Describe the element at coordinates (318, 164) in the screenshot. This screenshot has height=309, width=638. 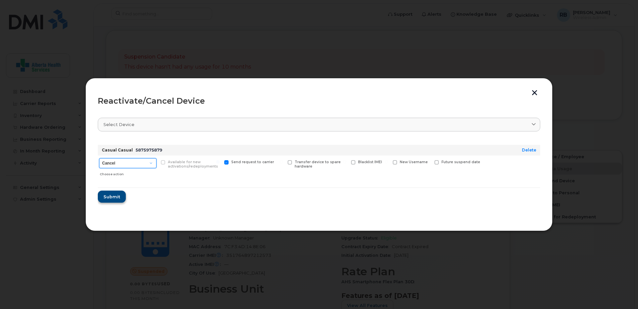
I see `span: Transfer device to spare hardware` at that location.